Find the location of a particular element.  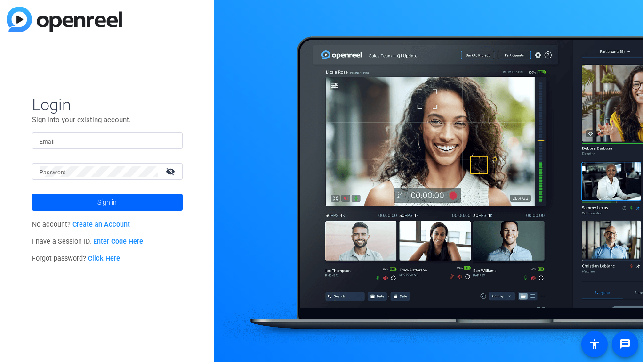

span: No account? is located at coordinates (81, 224).